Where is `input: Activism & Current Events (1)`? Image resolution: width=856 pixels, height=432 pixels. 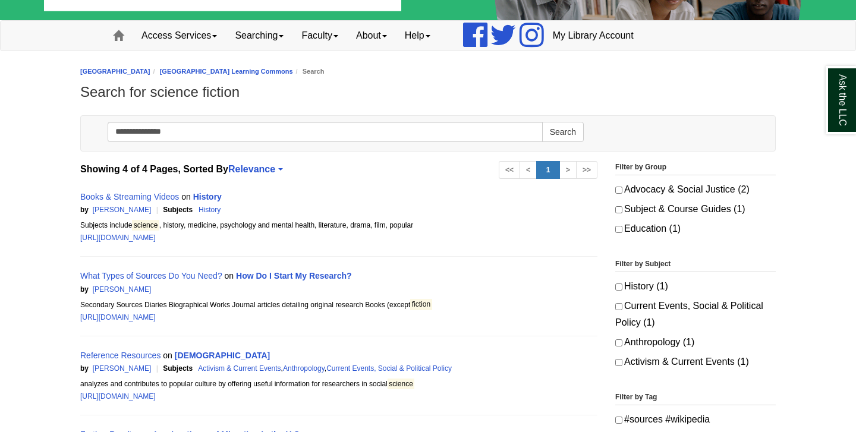
input: Activism & Current Events (1) is located at coordinates (618, 362).